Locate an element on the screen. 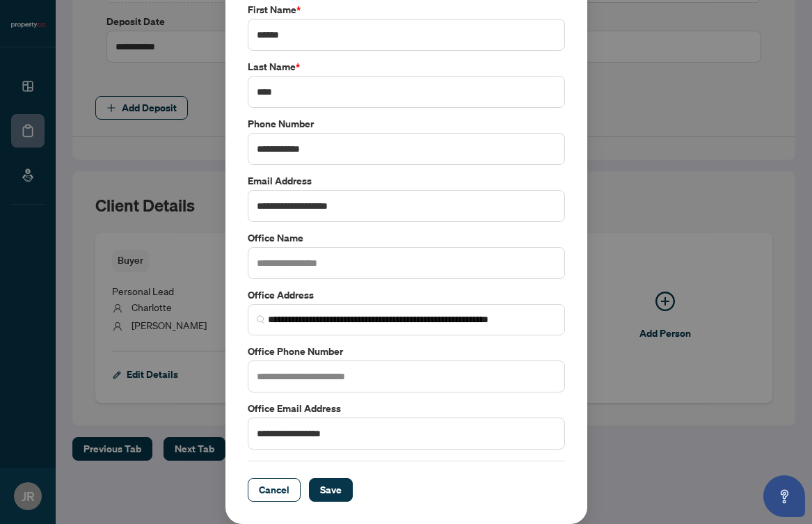  label: Office Email Address is located at coordinates (407, 408).